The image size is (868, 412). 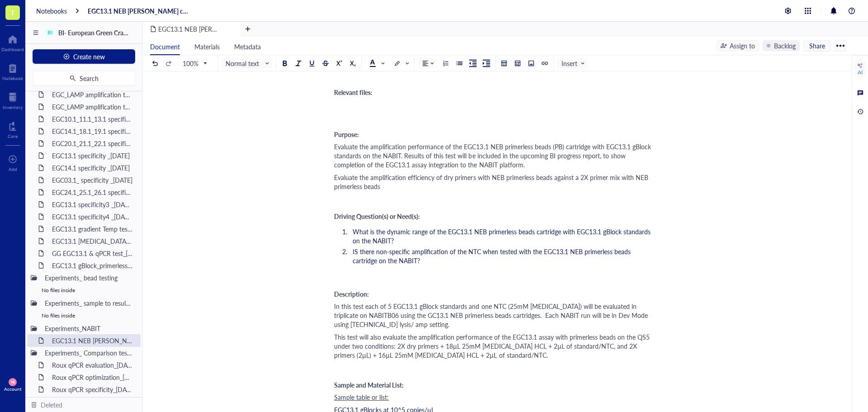 I want to click on span: Document, so click(x=165, y=46).